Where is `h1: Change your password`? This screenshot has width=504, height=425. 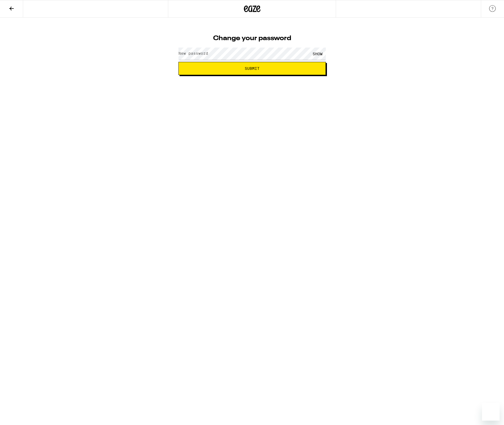 h1: Change your password is located at coordinates (252, 38).